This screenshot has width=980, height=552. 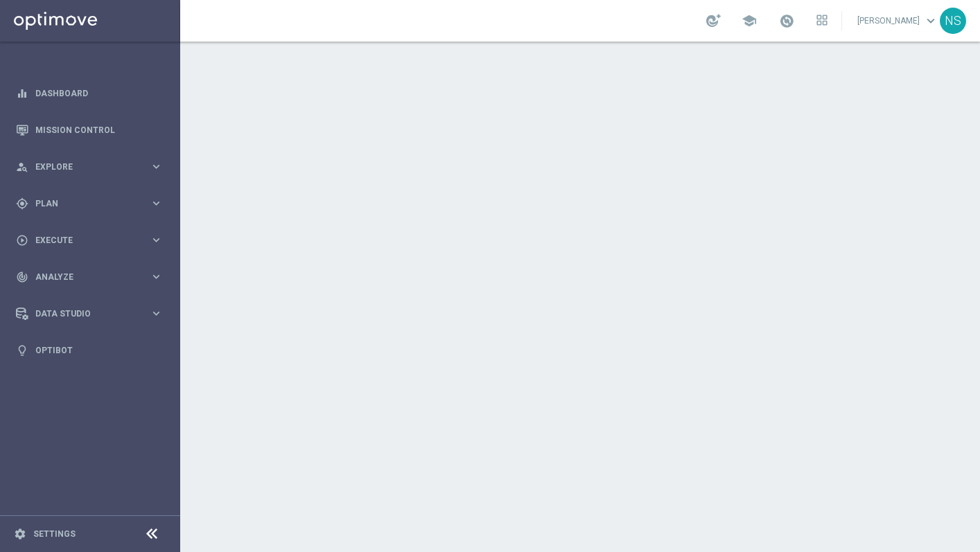 What do you see at coordinates (89, 167) in the screenshot?
I see `div: person_search Explore keyboard_arrow_right` at bounding box center [89, 167].